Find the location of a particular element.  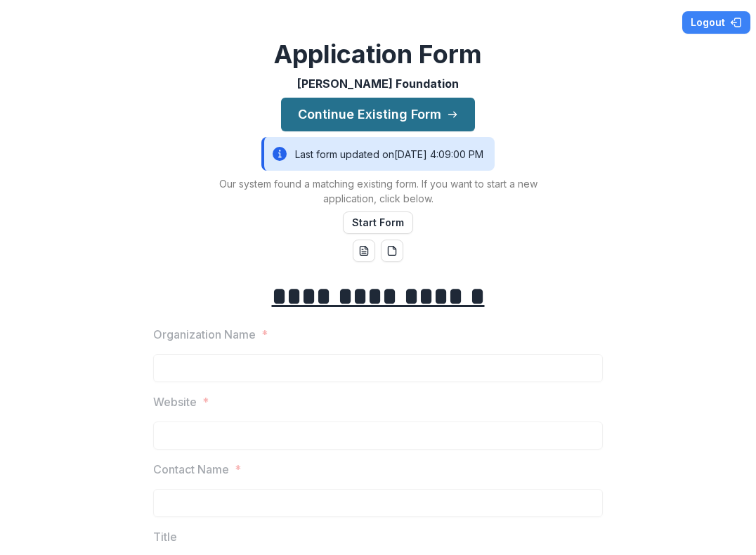

button: Start Form is located at coordinates (378, 223).